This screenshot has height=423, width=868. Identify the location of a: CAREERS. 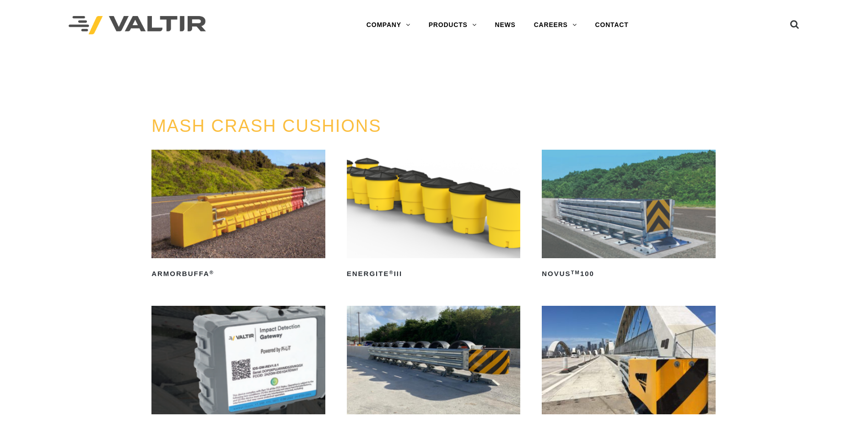
(555, 25).